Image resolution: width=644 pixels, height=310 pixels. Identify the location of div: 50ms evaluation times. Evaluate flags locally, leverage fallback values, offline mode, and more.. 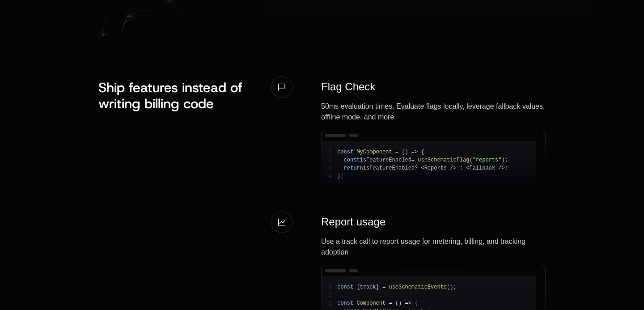
(433, 112).